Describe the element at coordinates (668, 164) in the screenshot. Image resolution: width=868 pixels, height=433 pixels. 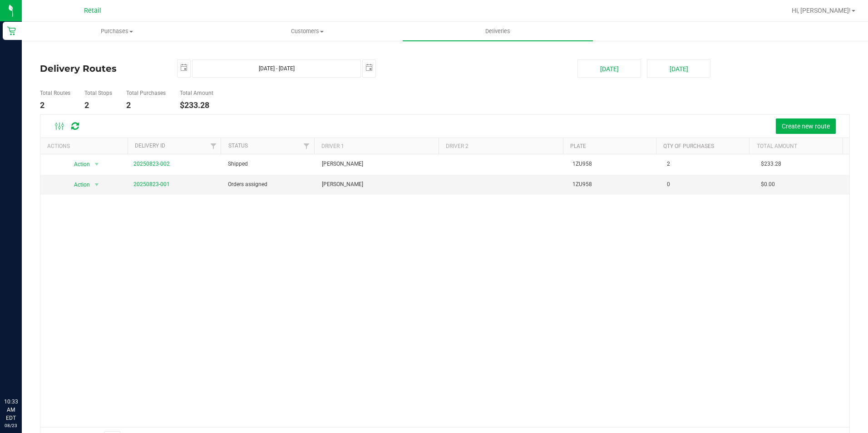
I see `span: 2` at that location.